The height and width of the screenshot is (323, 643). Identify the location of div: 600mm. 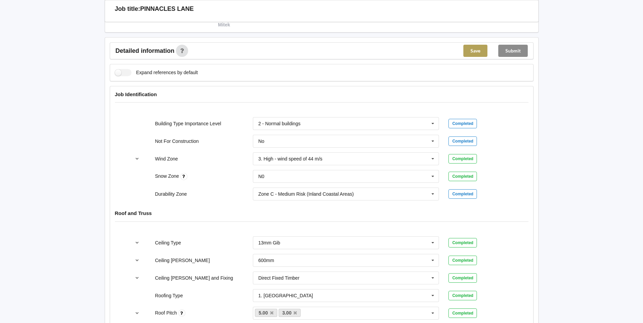
(266, 261).